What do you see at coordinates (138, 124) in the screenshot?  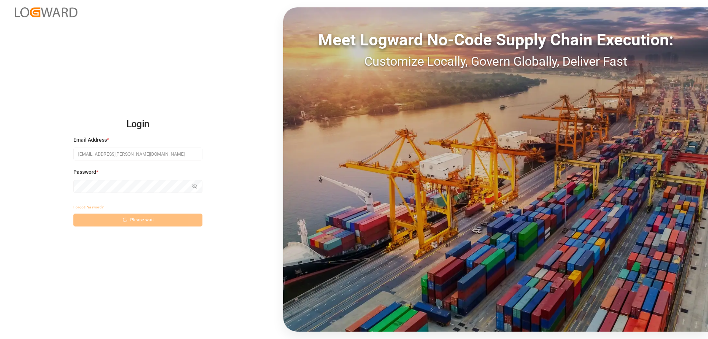 I see `h2: Login` at bounding box center [138, 124].